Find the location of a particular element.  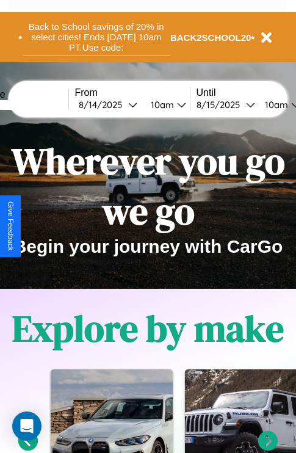

button: 10am is located at coordinates (165, 104).